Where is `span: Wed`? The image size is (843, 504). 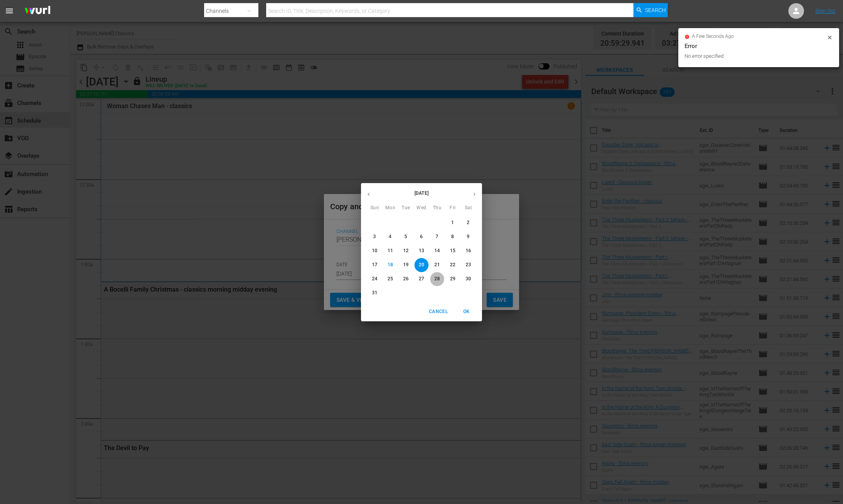
span: Wed is located at coordinates (422, 208).